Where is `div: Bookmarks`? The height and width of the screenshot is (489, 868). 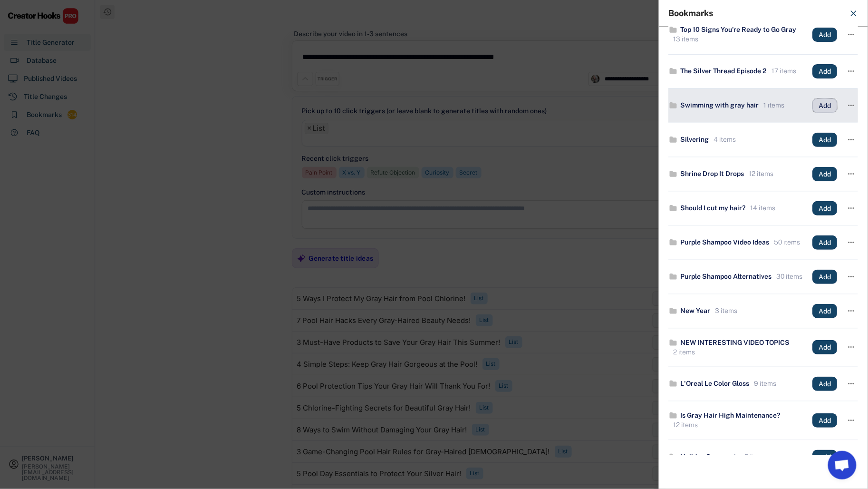
div: Bookmarks is located at coordinates (756, 14).